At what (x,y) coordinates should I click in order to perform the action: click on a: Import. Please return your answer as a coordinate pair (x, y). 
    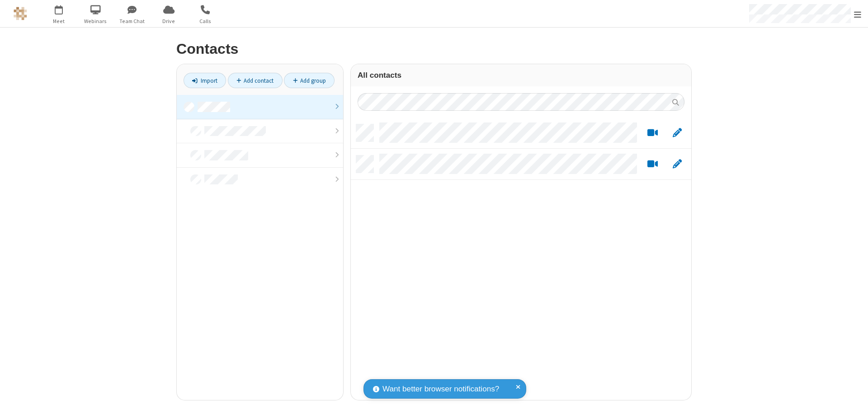
    Looking at the image, I should click on (205, 80).